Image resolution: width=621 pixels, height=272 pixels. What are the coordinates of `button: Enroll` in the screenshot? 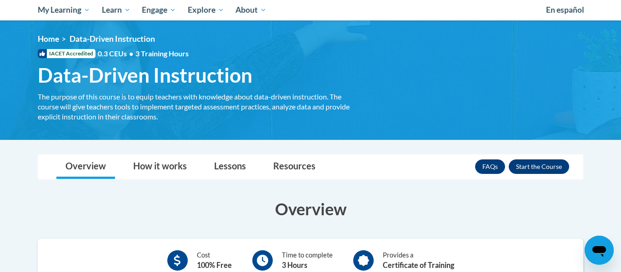 It's located at (539, 167).